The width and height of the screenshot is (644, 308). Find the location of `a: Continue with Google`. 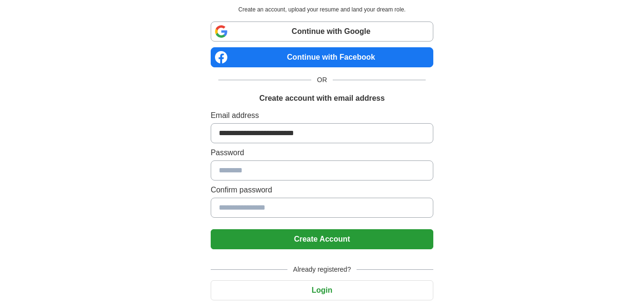

a: Continue with Google is located at coordinates (322, 31).